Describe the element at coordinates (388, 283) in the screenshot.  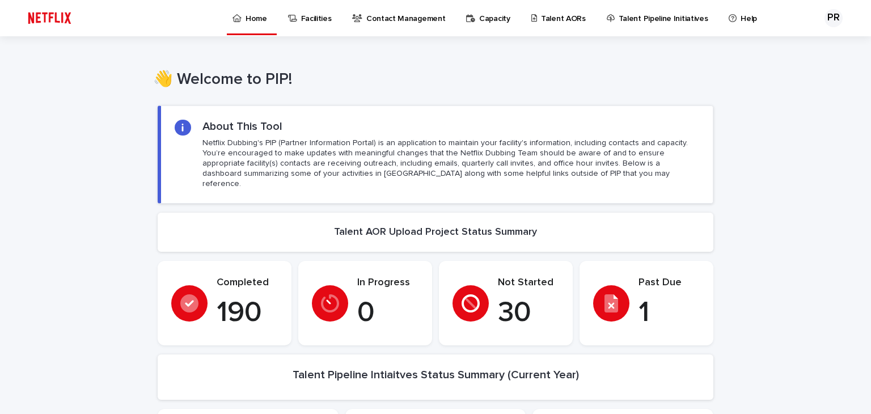
I see `p: In Progress` at that location.